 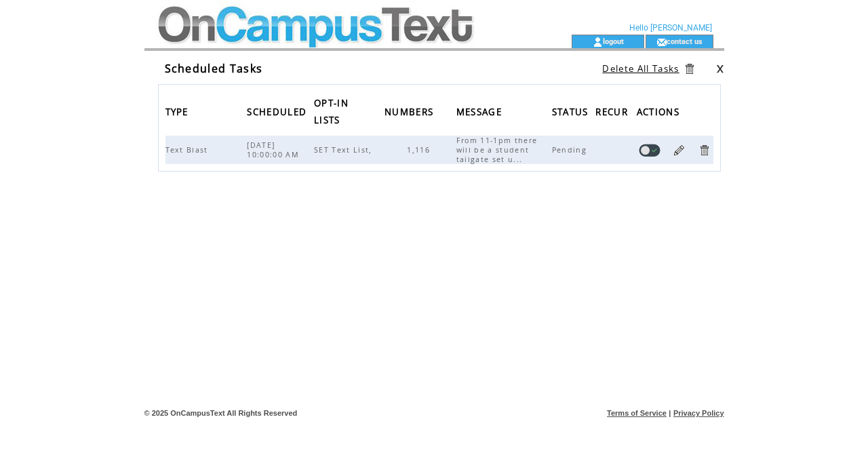 I want to click on span: ACTIONS, so click(x=660, y=113).